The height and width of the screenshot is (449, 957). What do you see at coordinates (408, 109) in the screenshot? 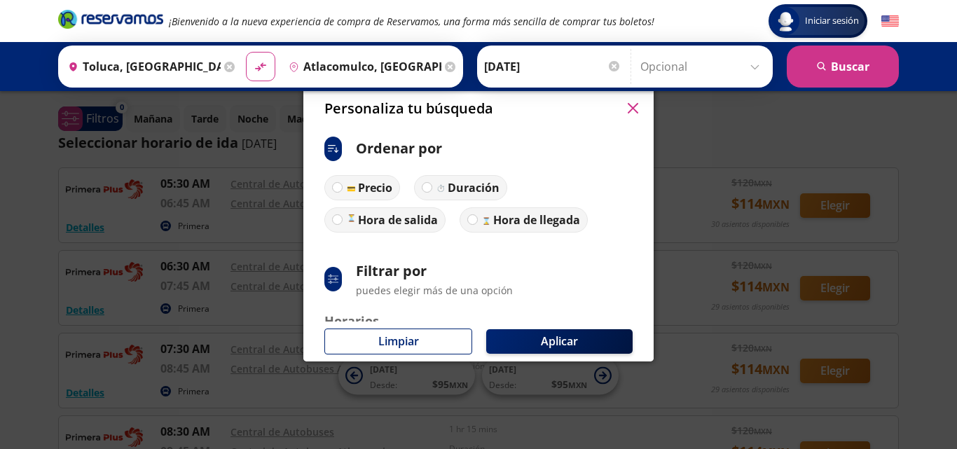
I see `p: Personaliza tu búsqueda` at bounding box center [408, 109].